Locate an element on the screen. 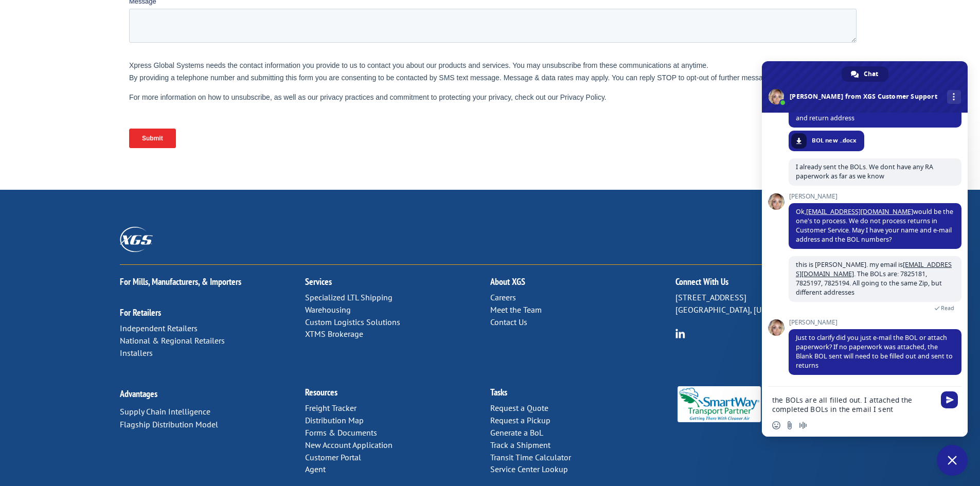 The image size is (980, 486). span: Chat is located at coordinates (871, 74).